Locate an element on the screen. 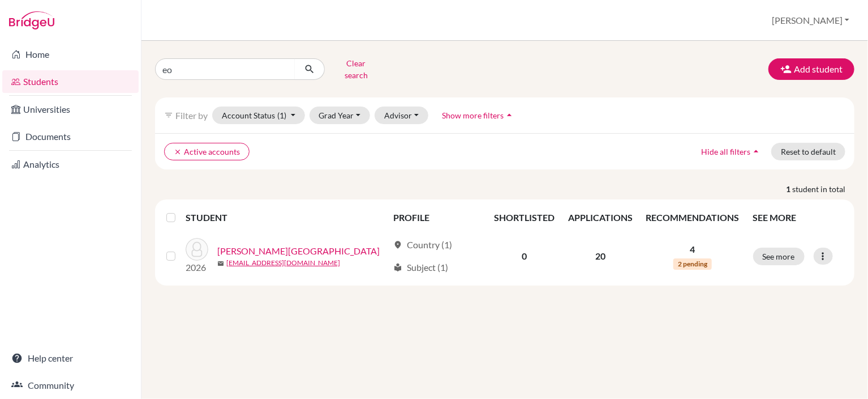 This screenshot has height=399, width=868. button: clearActive accounts is located at coordinates (207, 151).